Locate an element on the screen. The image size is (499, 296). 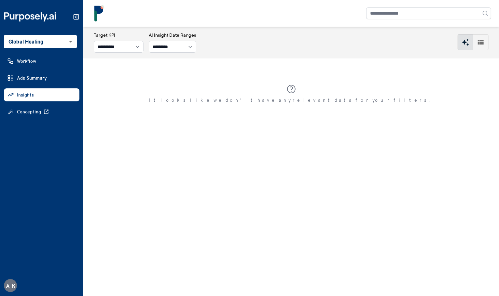
h3: Target KPI is located at coordinates (118, 35).